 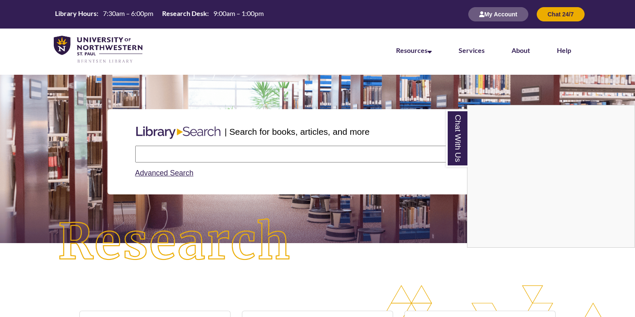 What do you see at coordinates (414, 50) in the screenshot?
I see `a: Resources` at bounding box center [414, 50].